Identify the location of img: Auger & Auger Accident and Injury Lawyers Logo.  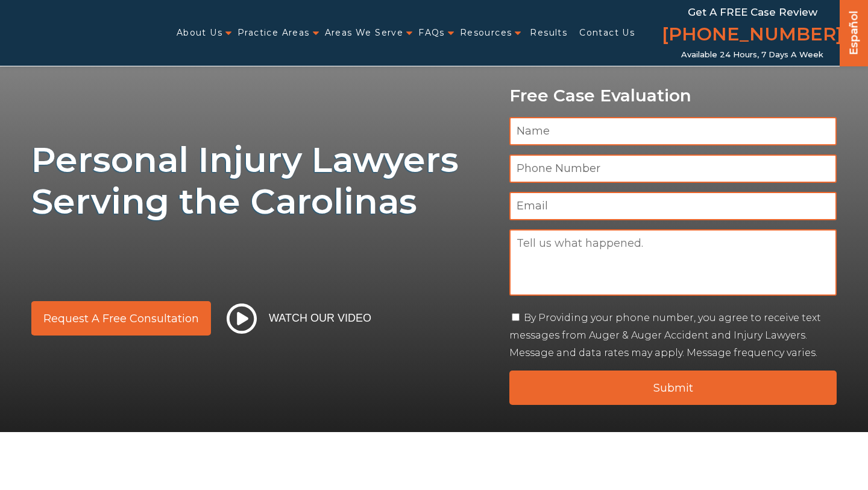
(79, 33).